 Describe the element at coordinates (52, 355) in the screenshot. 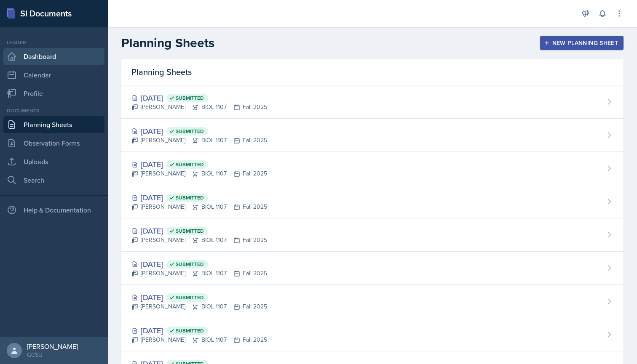

I see `div: GCSU` at that location.